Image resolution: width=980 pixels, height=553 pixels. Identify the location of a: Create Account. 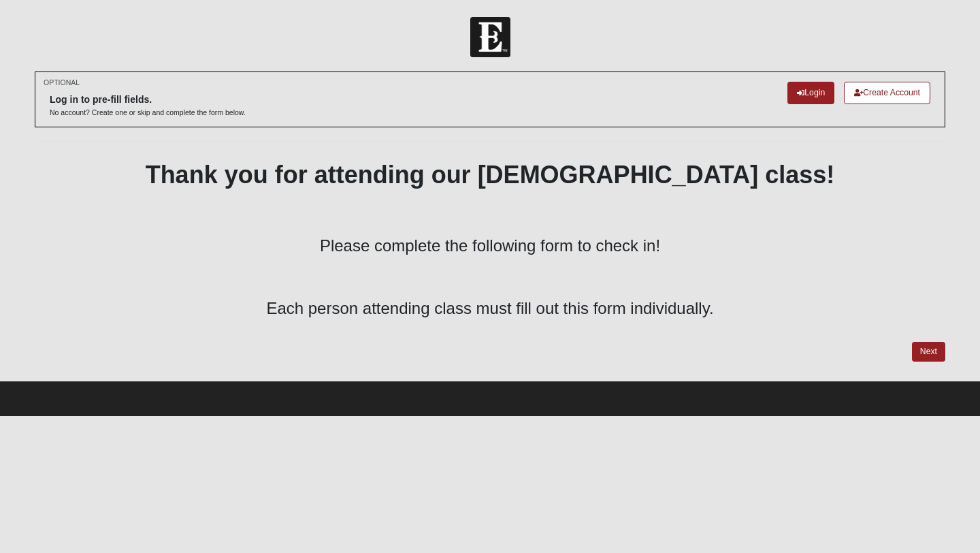
(886, 93).